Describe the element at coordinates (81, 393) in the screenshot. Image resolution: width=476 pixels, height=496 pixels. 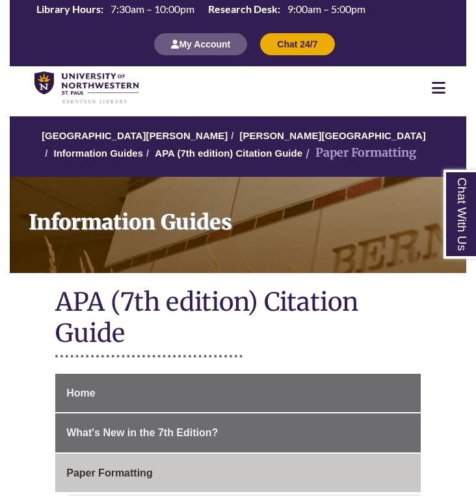
I see `span: Home` at that location.